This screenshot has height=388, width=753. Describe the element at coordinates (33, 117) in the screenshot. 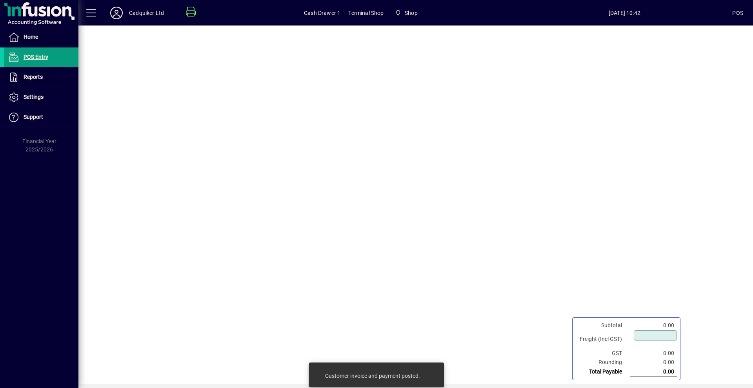

I see `span: Support` at that location.